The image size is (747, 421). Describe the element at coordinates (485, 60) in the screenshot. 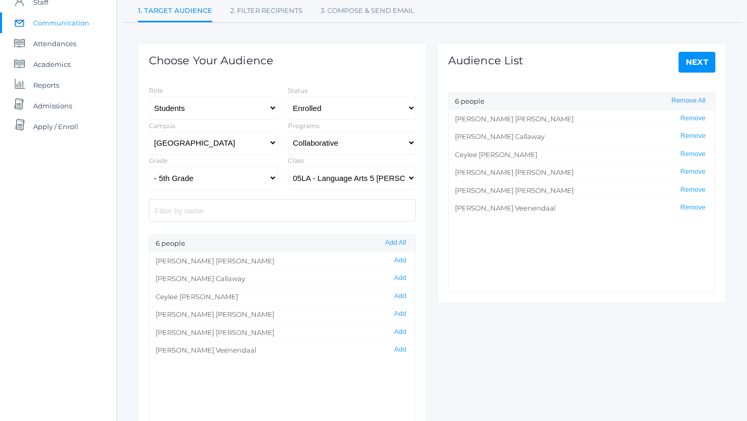

I see `h1: Audience List` at that location.